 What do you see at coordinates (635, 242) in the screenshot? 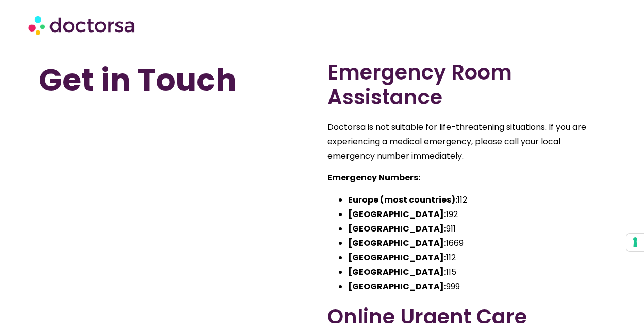
I see `button: Your consent preferences for tracking technologies` at bounding box center [635, 242].